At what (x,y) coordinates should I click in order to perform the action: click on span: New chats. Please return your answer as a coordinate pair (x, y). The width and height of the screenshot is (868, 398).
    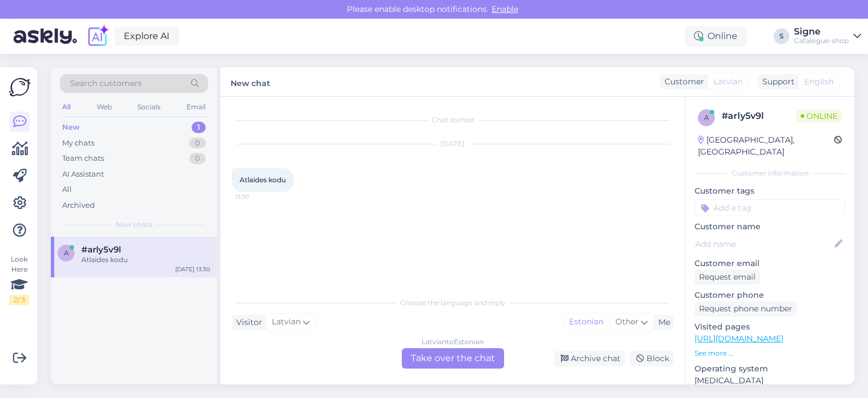
    Looking at the image, I should click on (134, 224).